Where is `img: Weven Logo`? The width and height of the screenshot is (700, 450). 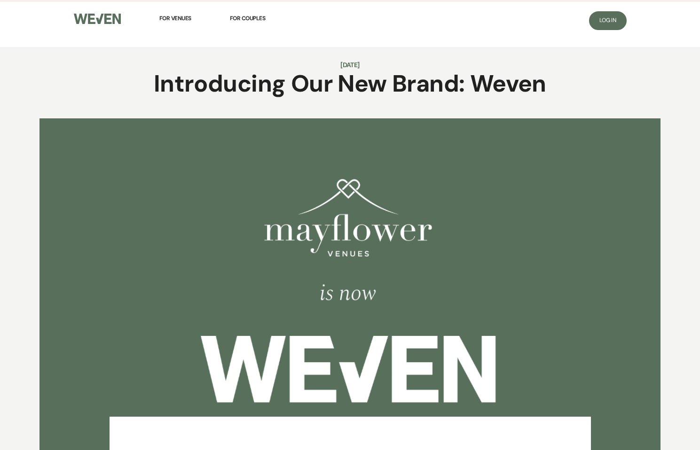 img: Weven Logo is located at coordinates (97, 19).